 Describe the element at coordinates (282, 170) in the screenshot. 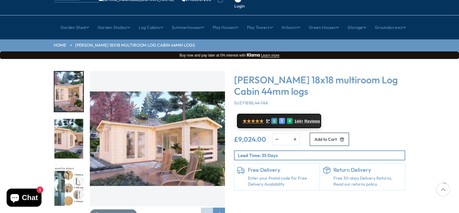

I see `h6: Free Delivery` at that location.